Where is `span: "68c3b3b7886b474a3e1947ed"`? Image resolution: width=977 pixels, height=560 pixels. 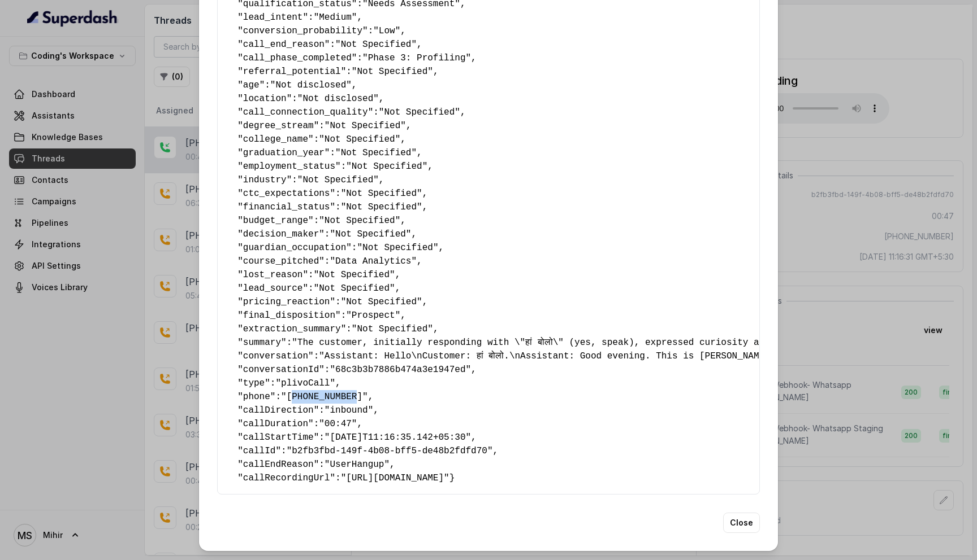 span: "68c3b3b7886b474a3e1947ed" is located at coordinates (401, 370).